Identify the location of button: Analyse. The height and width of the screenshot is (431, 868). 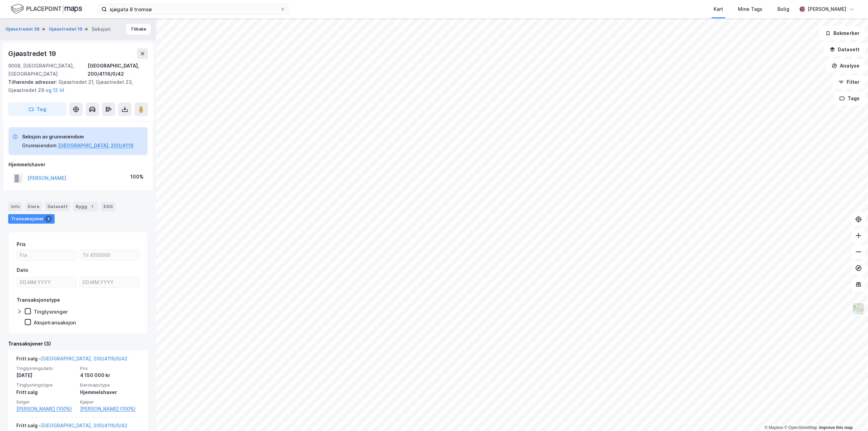
(846, 66).